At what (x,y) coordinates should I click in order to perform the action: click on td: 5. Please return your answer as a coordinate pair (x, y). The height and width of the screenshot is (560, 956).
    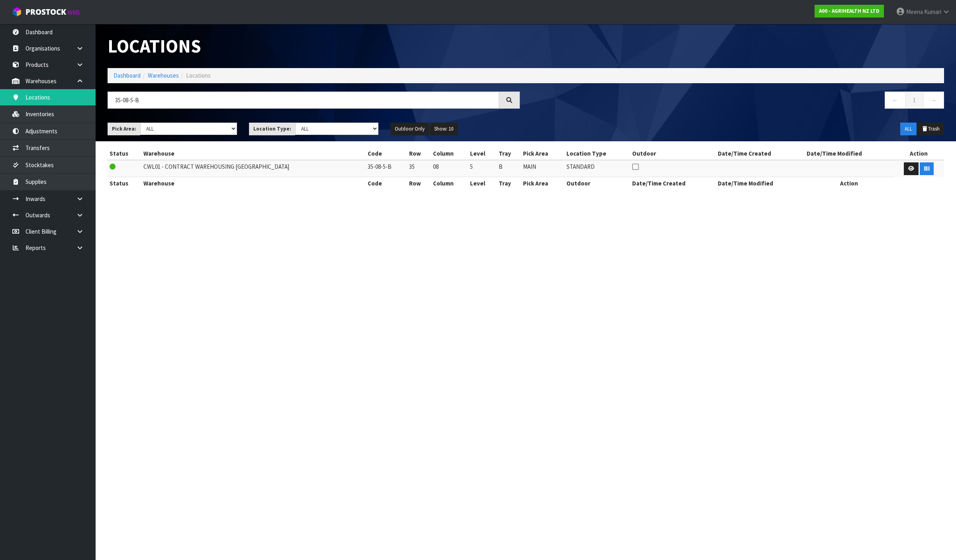
    Looking at the image, I should click on (483, 169).